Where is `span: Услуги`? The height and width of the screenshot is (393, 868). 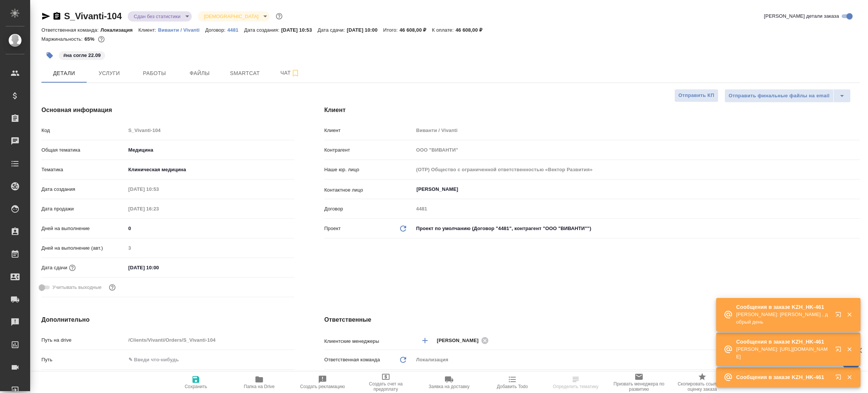 span: Услуги is located at coordinates (109, 74).